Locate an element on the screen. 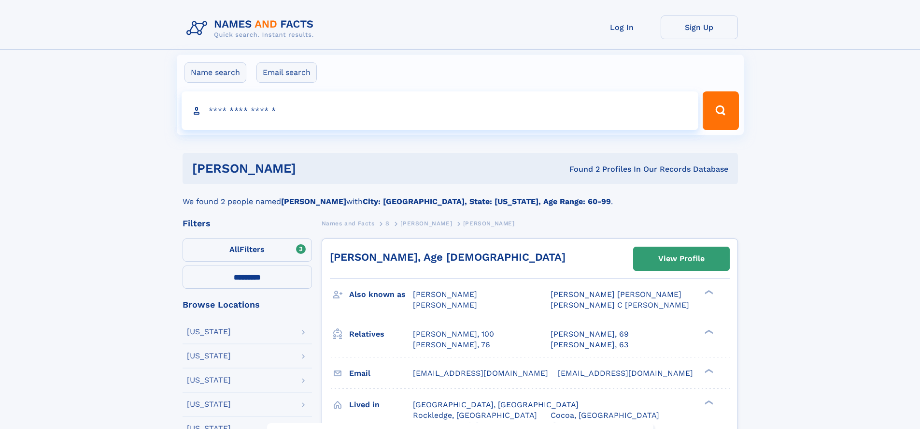  div: We found 2 people named with . is located at coordinates (460, 196).